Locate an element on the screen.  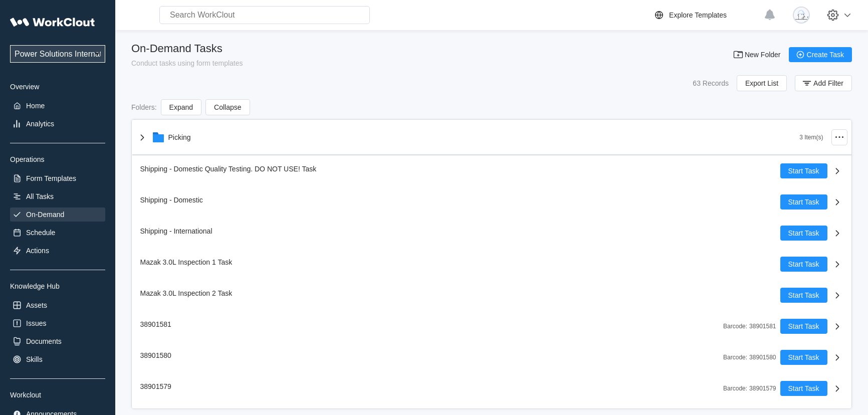
span: 38901581 is located at coordinates (156, 324).